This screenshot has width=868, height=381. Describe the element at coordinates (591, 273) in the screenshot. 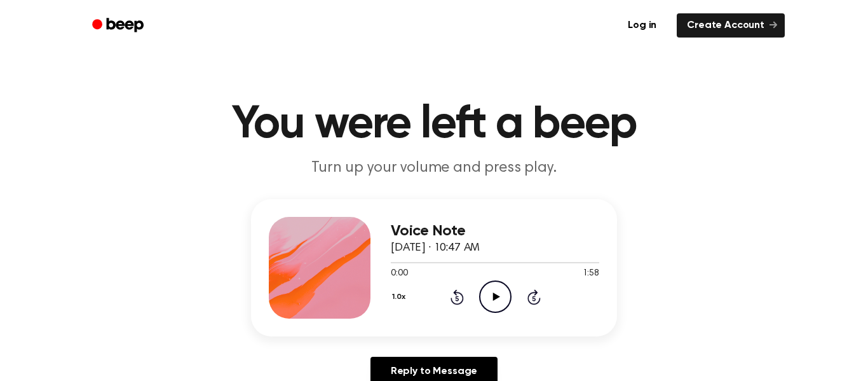

I see `span: 1:58` at that location.